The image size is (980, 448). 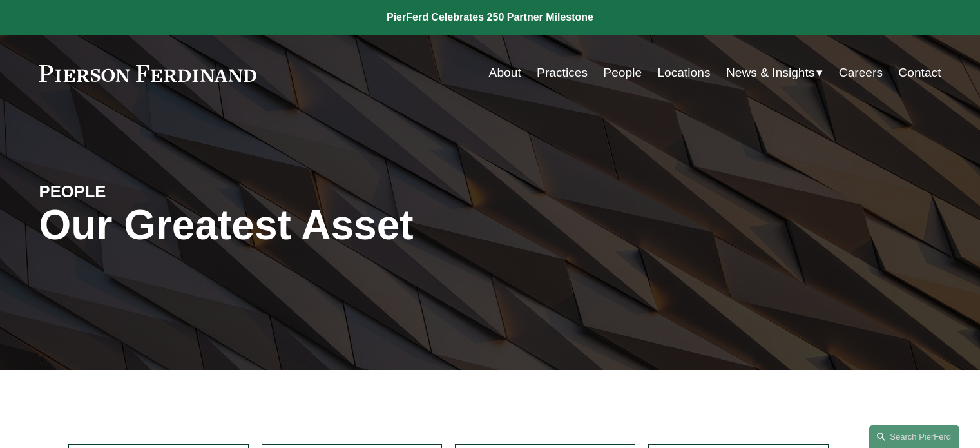 I want to click on a: About, so click(x=505, y=73).